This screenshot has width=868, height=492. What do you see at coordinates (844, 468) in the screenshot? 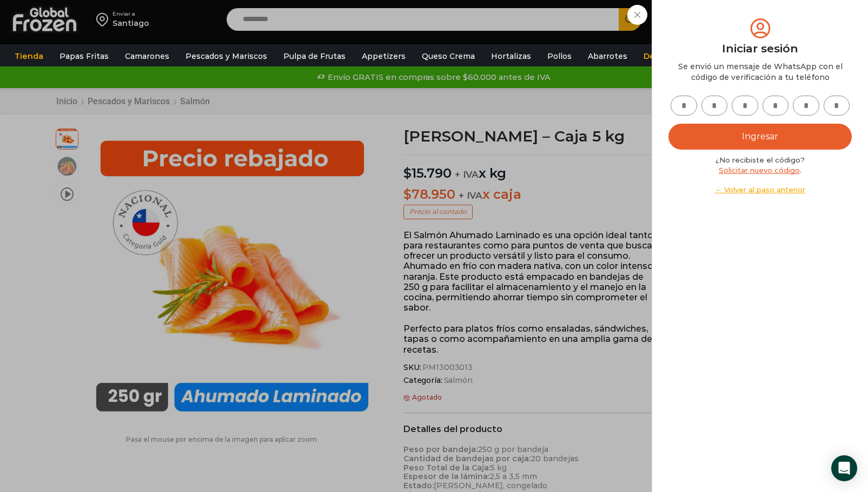
I see `div: Open Intercom Messenger` at bounding box center [844, 468].